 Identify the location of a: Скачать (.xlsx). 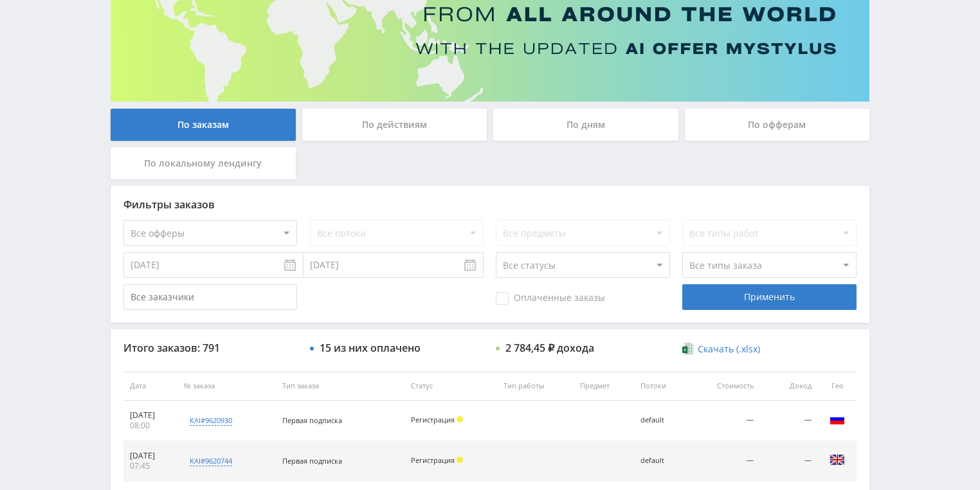
(721, 350).